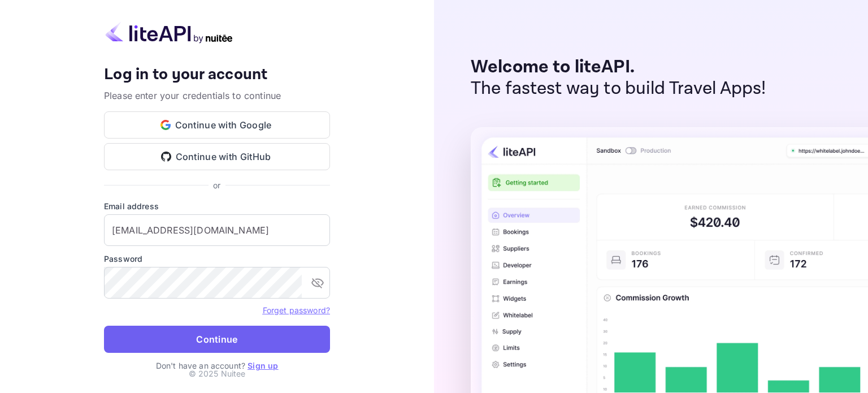 The width and height of the screenshot is (868, 393). Describe the element at coordinates (217, 206) in the screenshot. I see `label: Email address` at that location.